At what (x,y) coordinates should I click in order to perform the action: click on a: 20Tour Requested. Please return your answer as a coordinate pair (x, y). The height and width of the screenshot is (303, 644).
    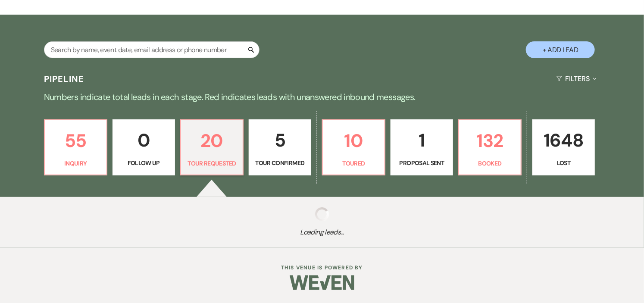
    Looking at the image, I should click on (212, 147).